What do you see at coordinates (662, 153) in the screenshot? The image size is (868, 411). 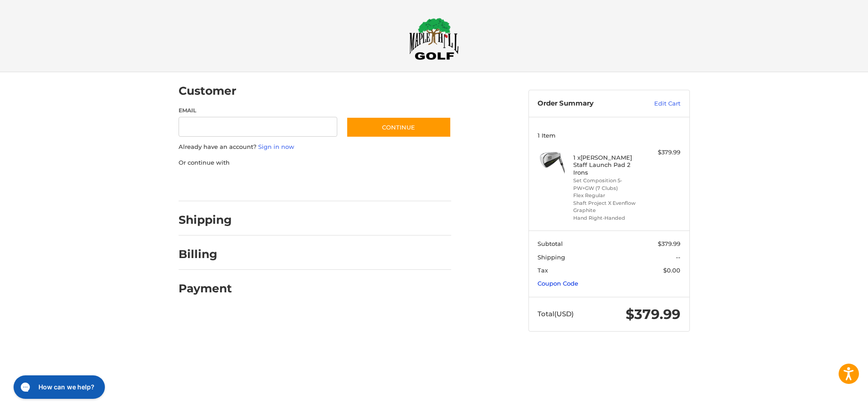 I see `div: $379.99` at bounding box center [662, 153].